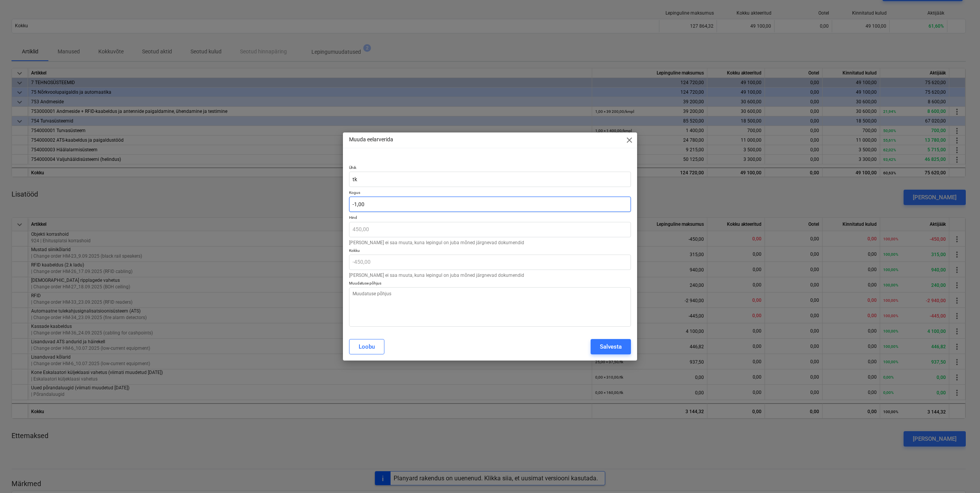  Describe the element at coordinates (610, 347) in the screenshot. I see `button: Salvesta` at that location.